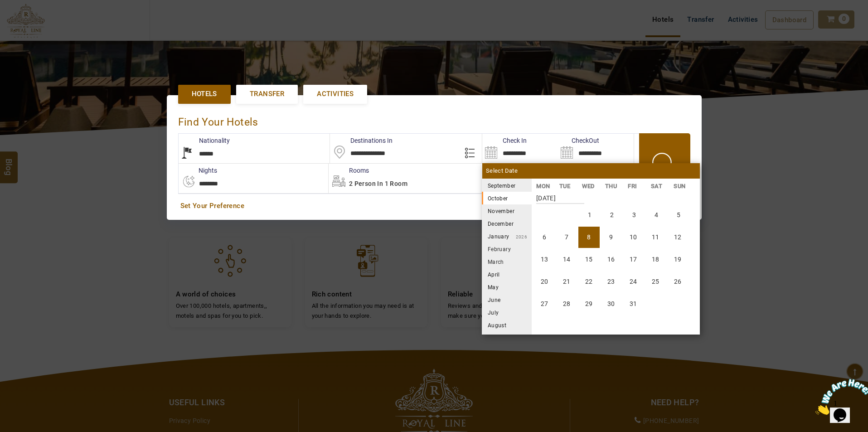 The image size is (868, 432). I want to click on li: August, so click(507, 325).